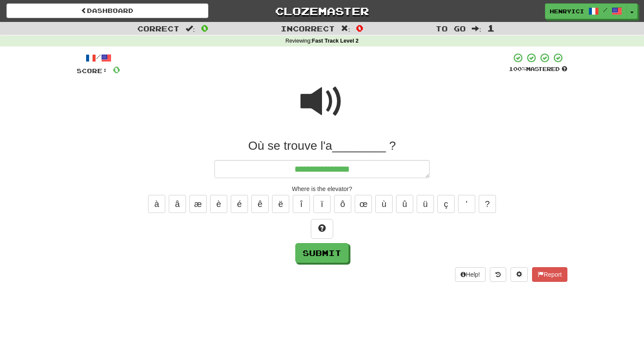 Image resolution: width=644 pixels, height=364 pixels. Describe the element at coordinates (92, 71) in the screenshot. I see `span: Score:` at that location.